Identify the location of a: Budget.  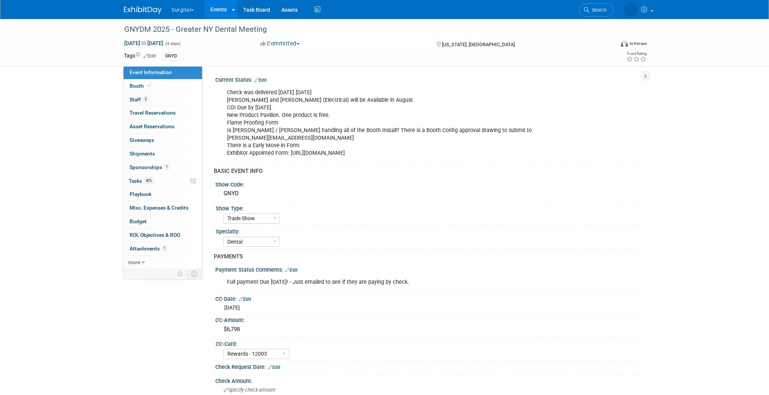
(163, 221).